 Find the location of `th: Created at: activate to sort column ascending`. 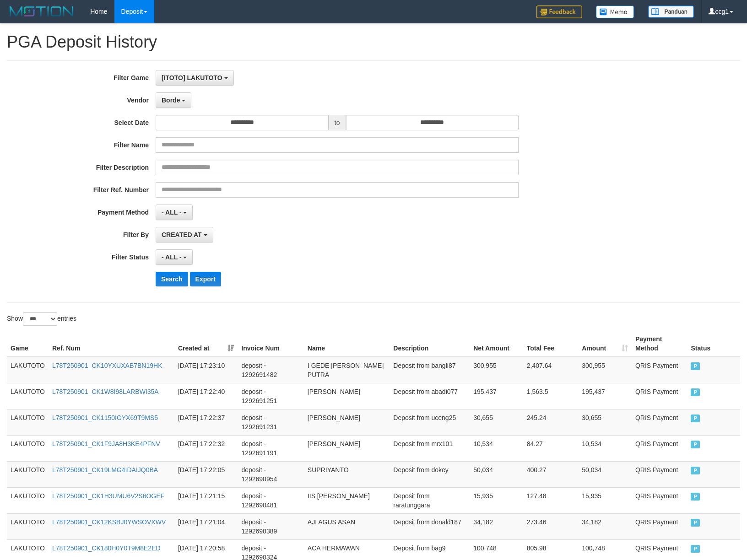

th: Created at: activate to sort column ascending is located at coordinates (206, 343).